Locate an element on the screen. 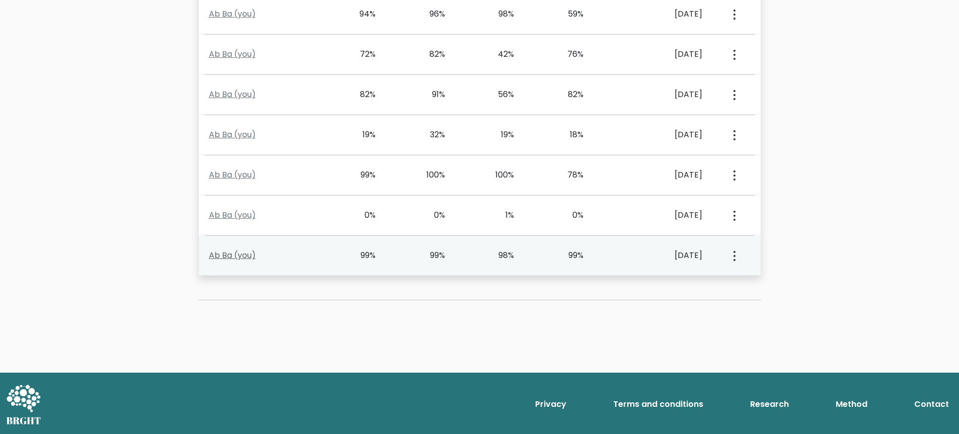  a: Method is located at coordinates (851, 405).